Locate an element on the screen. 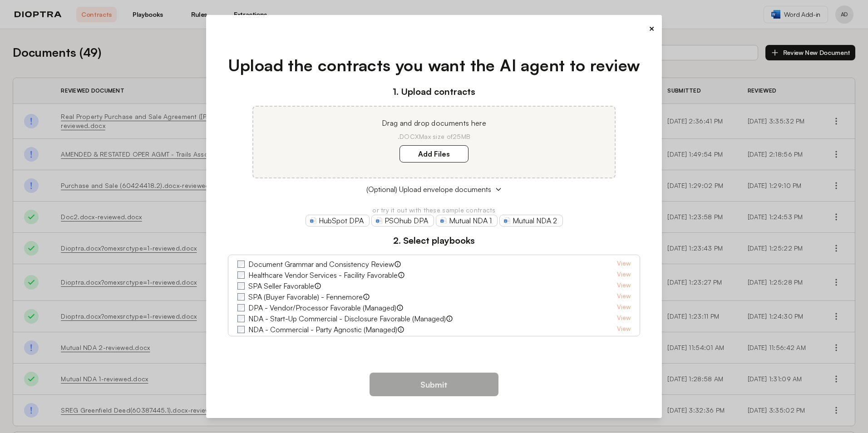 The height and width of the screenshot is (433, 868). h1: Upload the contracts you want the AI agent to review is located at coordinates (434, 66).